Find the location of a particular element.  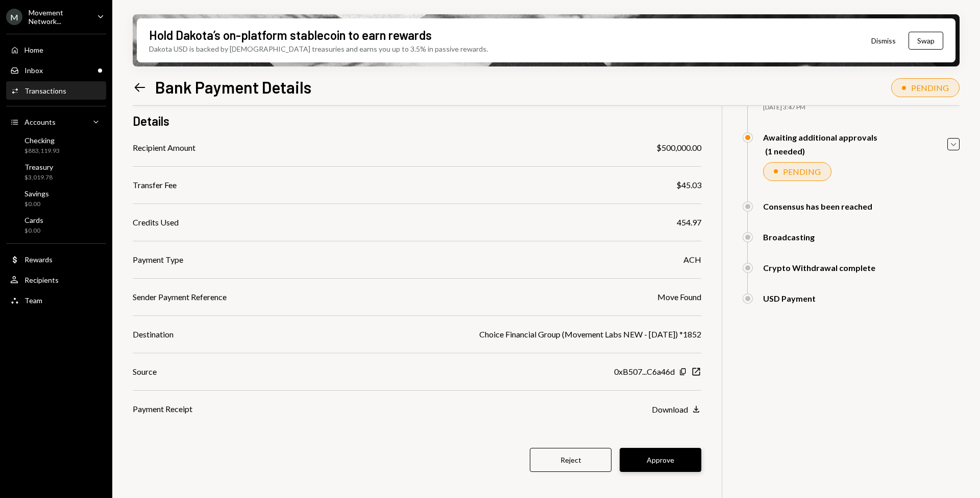

div: Checking is located at coordinates (41, 140).